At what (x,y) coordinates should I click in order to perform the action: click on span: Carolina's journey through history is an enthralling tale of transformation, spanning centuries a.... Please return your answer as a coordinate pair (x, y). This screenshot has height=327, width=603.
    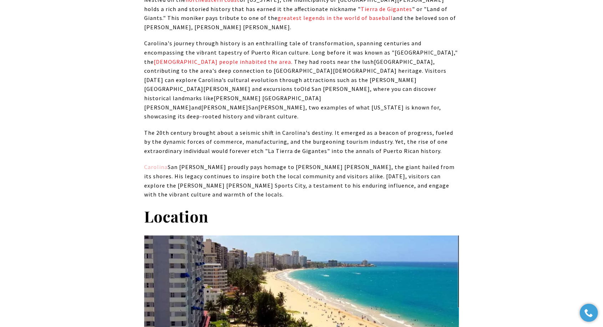
    Looking at the image, I should click on (301, 52).